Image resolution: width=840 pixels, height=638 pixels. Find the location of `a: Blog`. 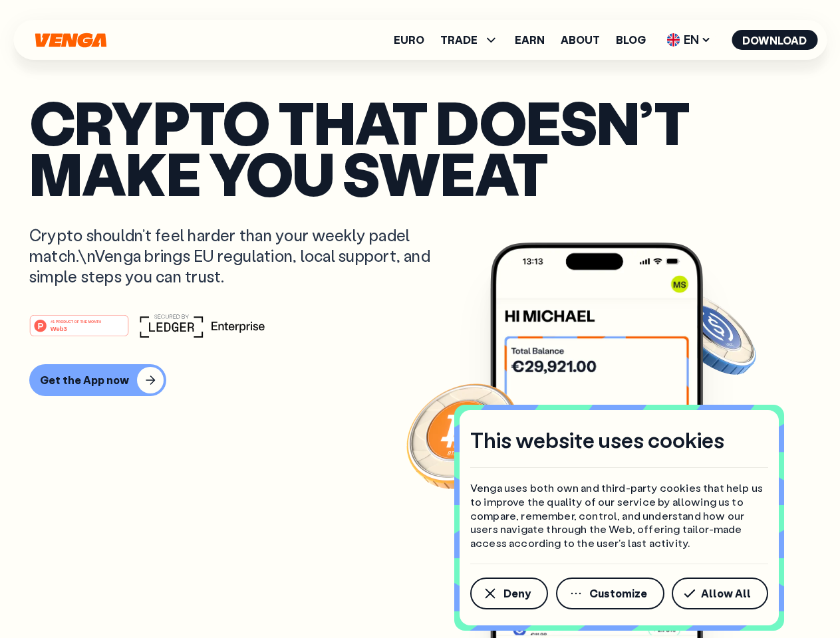

a: Blog is located at coordinates (630, 39).